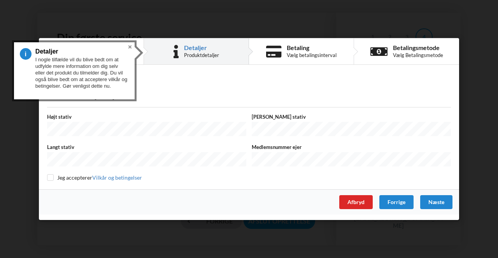 The width and height of the screenshot is (498, 258). Describe the element at coordinates (436, 203) in the screenshot. I see `div: Næste` at that location.